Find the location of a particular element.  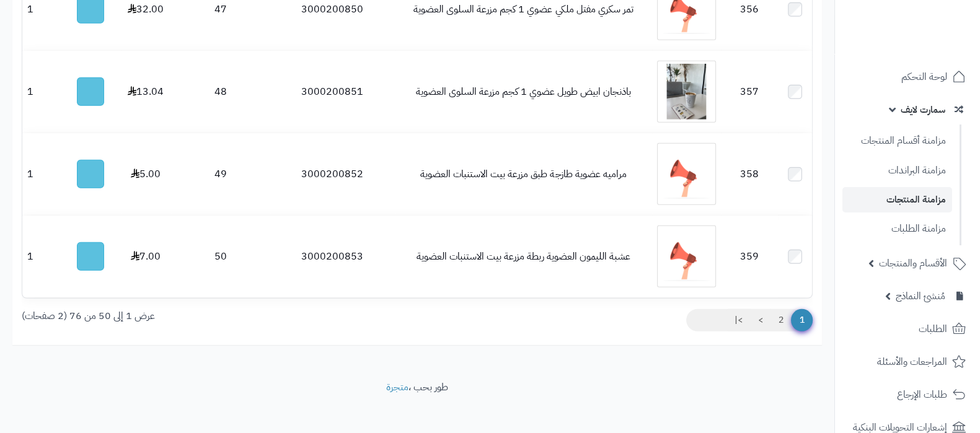

td: 50 is located at coordinates (221, 257).